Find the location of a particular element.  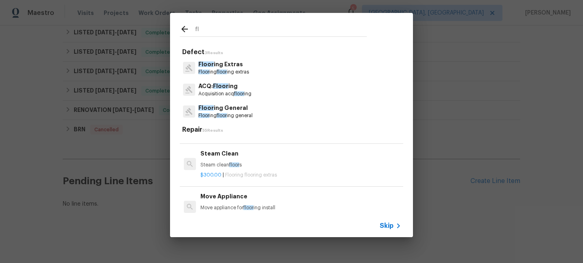

span: Skip is located at coordinates (386, 226).